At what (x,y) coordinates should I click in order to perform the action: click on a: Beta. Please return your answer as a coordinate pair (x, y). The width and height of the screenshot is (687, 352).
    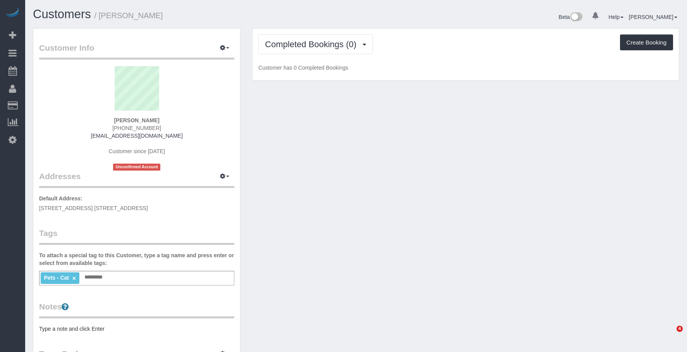
    Looking at the image, I should click on (571, 17).